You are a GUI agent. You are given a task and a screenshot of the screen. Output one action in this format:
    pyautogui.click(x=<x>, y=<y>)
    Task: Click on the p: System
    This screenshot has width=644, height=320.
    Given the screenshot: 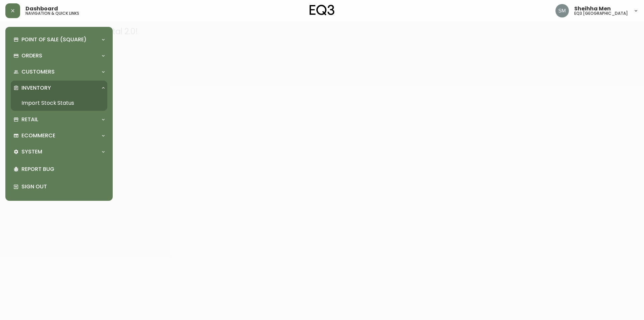 What is the action you would take?
    pyautogui.click(x=32, y=152)
    